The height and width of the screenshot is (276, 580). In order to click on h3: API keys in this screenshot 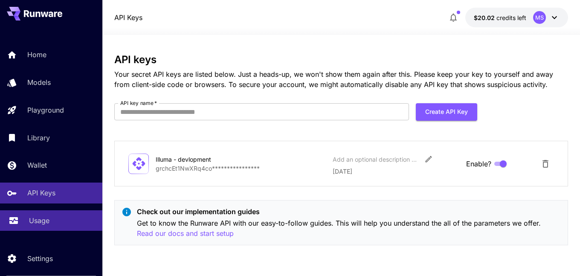, I will do `click(341, 60)`.